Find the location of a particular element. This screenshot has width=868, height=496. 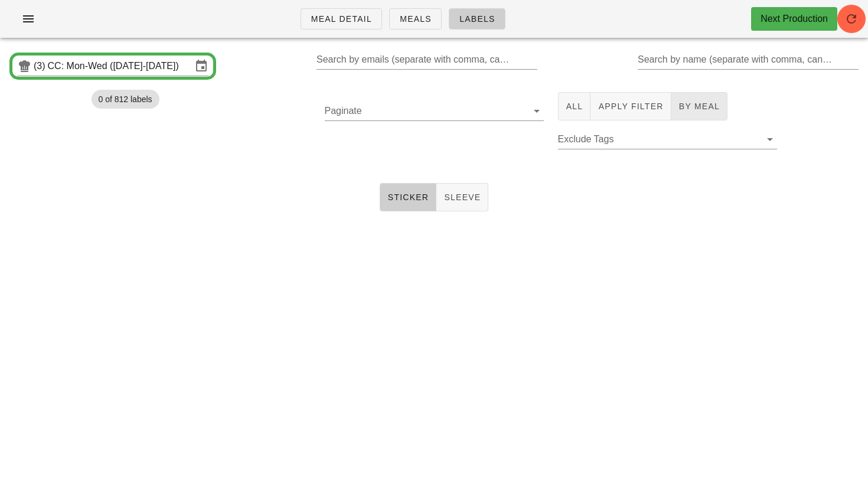

span: By Meal is located at coordinates (700, 107).